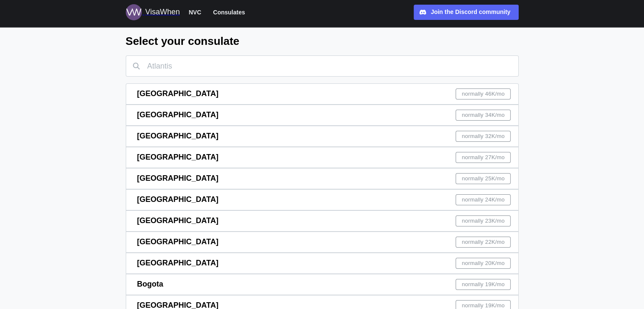 This screenshot has height=309, width=644. Describe the element at coordinates (471, 12) in the screenshot. I see `div: Join the Discord community` at that location.